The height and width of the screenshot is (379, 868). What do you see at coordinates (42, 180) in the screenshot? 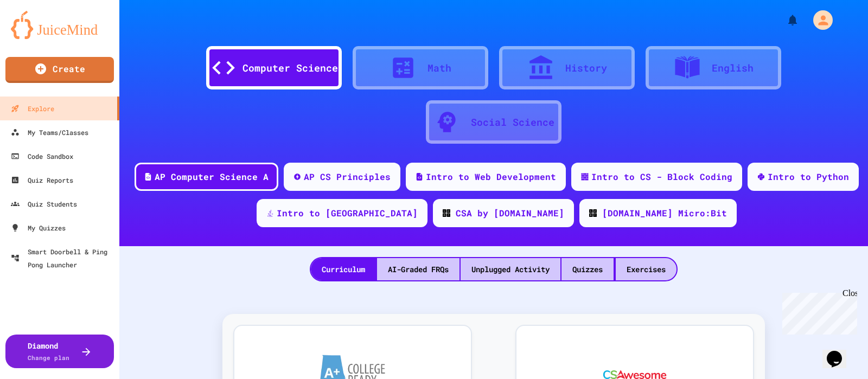
I see `div: Quiz Reports` at bounding box center [42, 180].